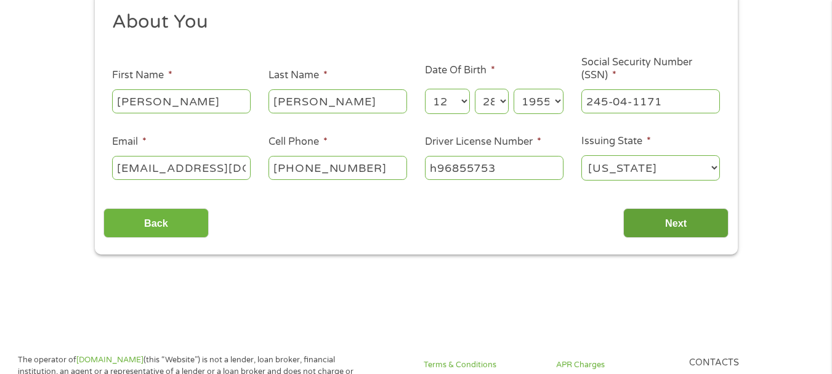 This screenshot has height=374, width=832. Describe the element at coordinates (616, 141) in the screenshot. I see `label: Issuing State` at that location.